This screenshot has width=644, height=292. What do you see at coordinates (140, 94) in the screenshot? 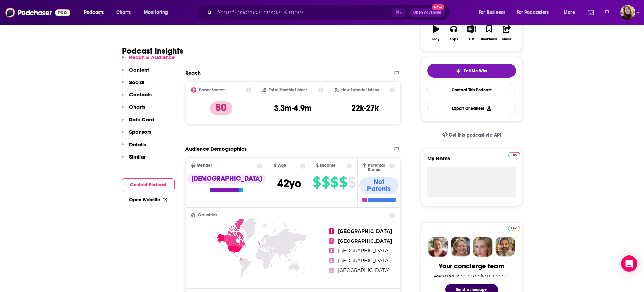
I see `p: Contacts` at bounding box center [140, 94].